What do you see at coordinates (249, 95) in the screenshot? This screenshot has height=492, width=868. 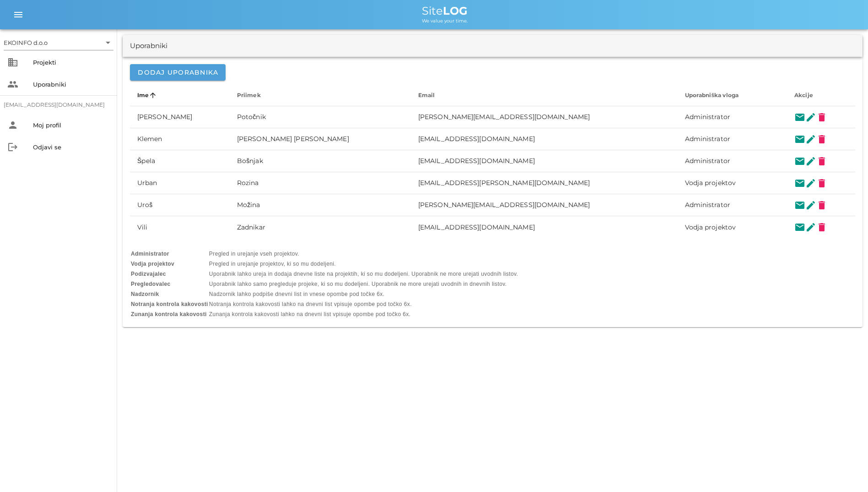 I see `span: Priimek` at bounding box center [249, 95].